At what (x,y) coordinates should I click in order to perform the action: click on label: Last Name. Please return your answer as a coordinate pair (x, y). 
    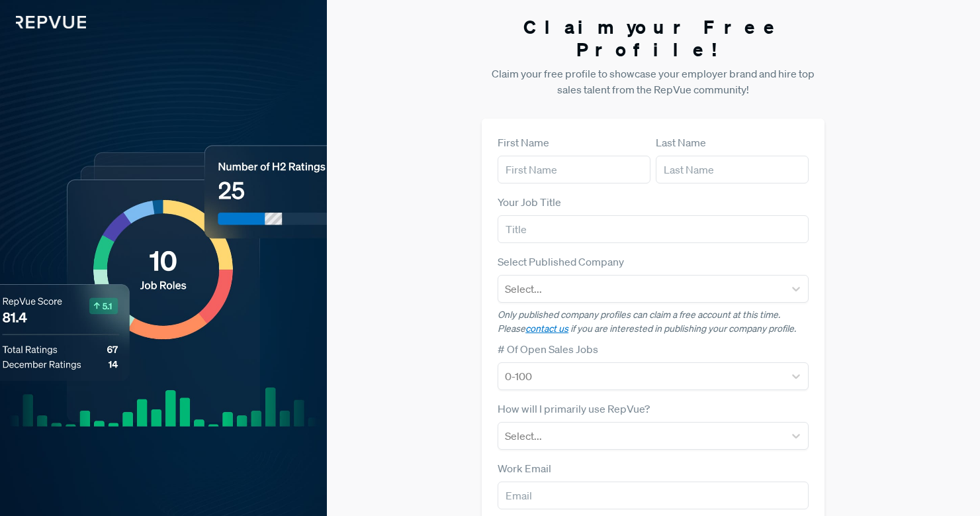
    Looking at the image, I should click on (681, 143).